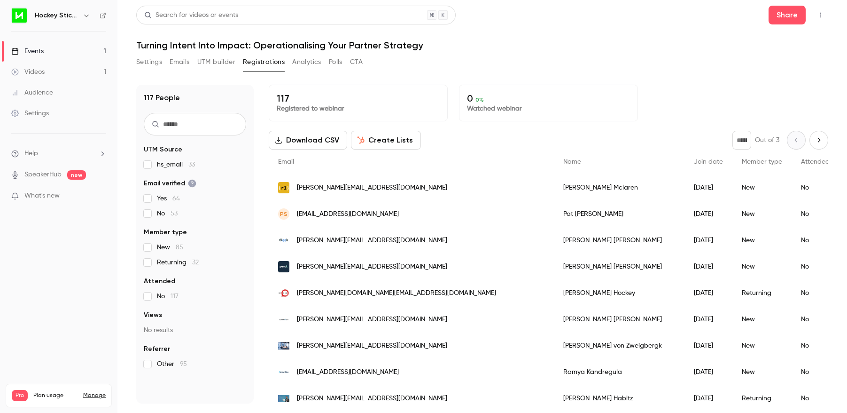 The height and width of the screenshot is (413, 847). What do you see at coordinates (28, 72) in the screenshot?
I see `div: Videos` at bounding box center [28, 72].